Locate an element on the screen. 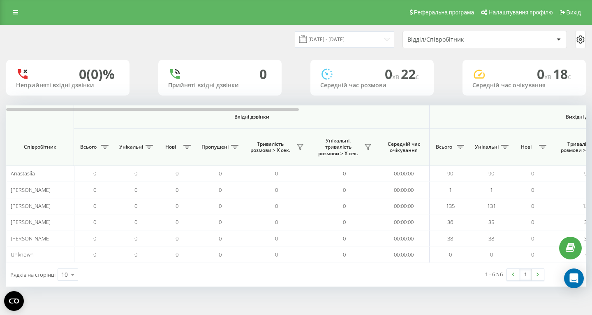 The width and height of the screenshot is (592, 315). span: Вхідні дзвінки is located at coordinates (252, 117).